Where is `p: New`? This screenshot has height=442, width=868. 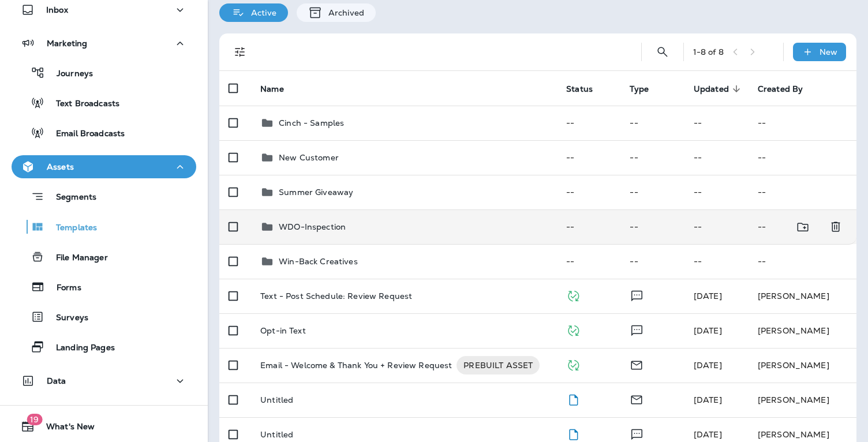 p: New is located at coordinates (828, 52).